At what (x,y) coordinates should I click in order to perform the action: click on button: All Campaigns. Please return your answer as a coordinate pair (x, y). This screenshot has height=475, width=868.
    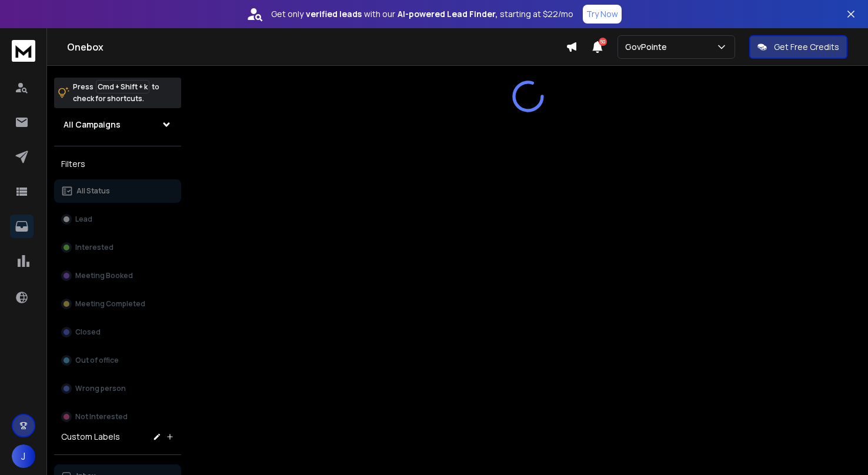
    Looking at the image, I should click on (118, 124).